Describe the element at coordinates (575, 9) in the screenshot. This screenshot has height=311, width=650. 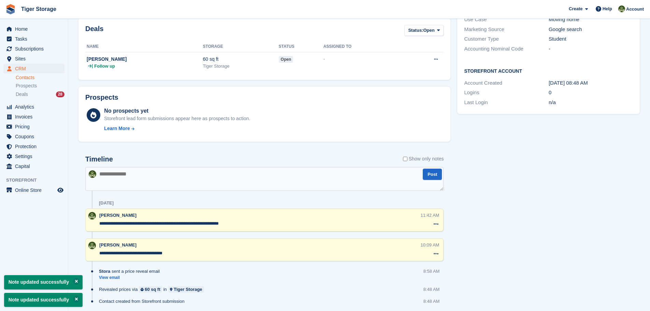
I see `span: Create` at that location.